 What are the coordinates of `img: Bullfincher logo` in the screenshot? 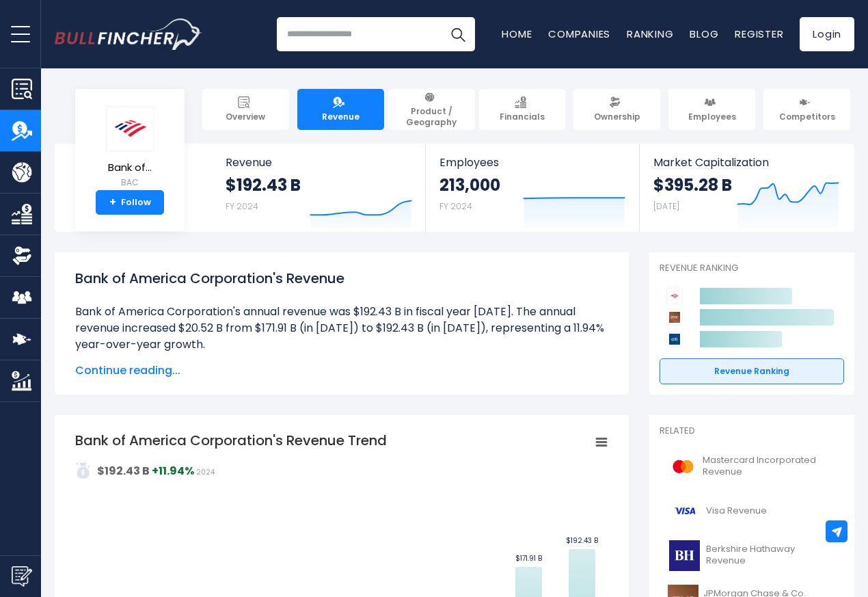 It's located at (128, 34).